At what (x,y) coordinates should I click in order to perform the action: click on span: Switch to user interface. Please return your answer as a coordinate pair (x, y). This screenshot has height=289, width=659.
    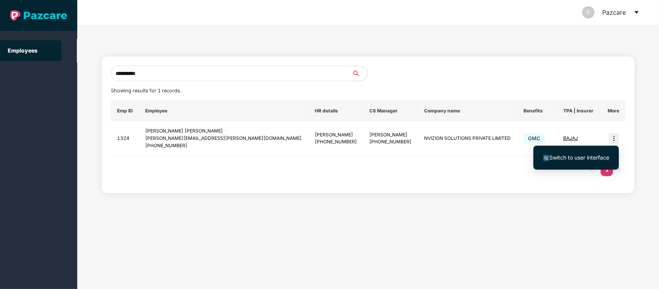
    Looking at the image, I should click on (579, 157).